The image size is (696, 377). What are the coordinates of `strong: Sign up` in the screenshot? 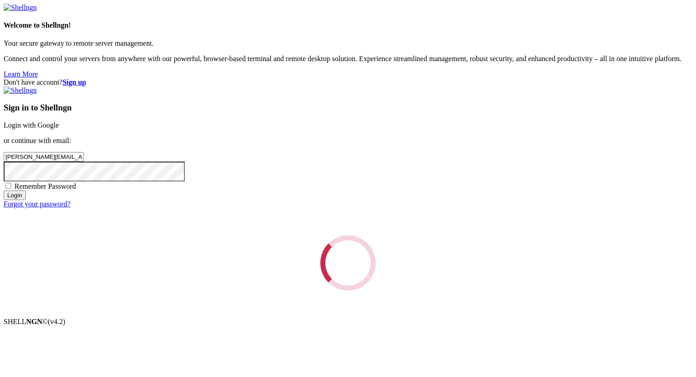 It's located at (74, 82).